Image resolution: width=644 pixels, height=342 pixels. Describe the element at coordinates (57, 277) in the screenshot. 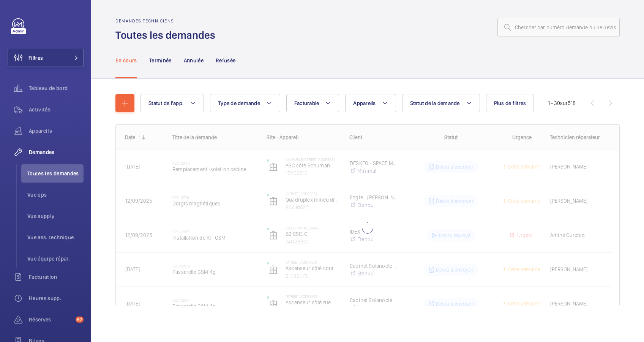

I see `span: Facturation` at that location.